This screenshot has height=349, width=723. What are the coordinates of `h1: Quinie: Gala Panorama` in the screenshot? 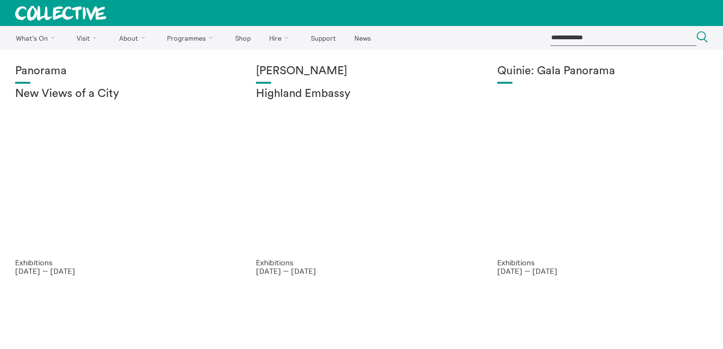 It's located at (602, 71).